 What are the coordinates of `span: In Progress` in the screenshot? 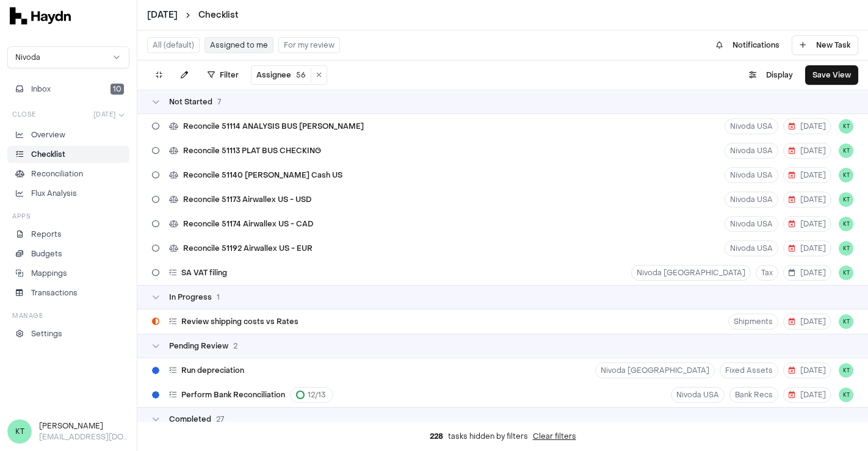 It's located at (191, 297).